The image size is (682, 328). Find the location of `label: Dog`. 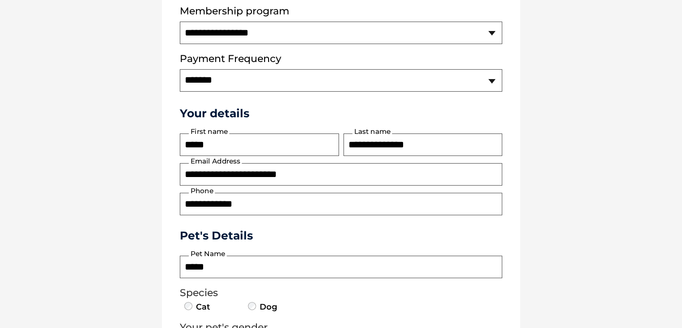

label: Dog is located at coordinates (268, 306).